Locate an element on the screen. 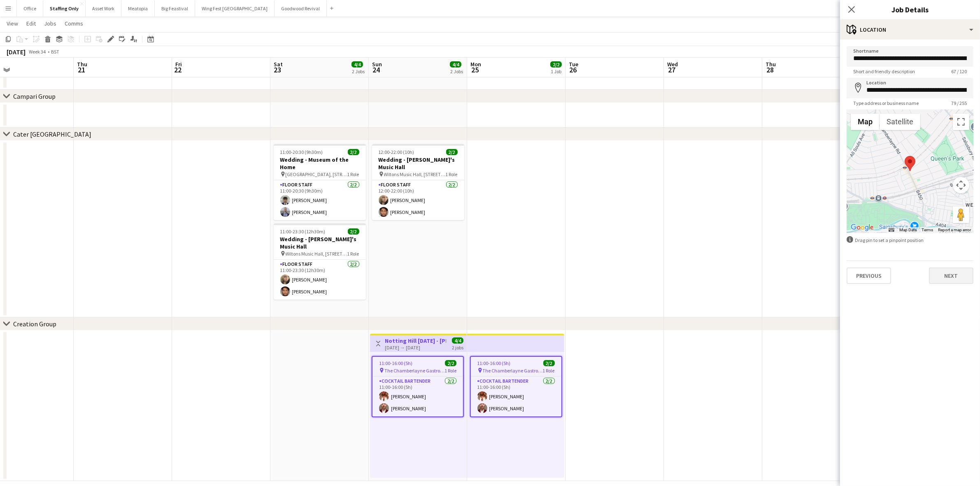 This screenshot has width=980, height=486. button: Staffing Only is located at coordinates (65, 8).